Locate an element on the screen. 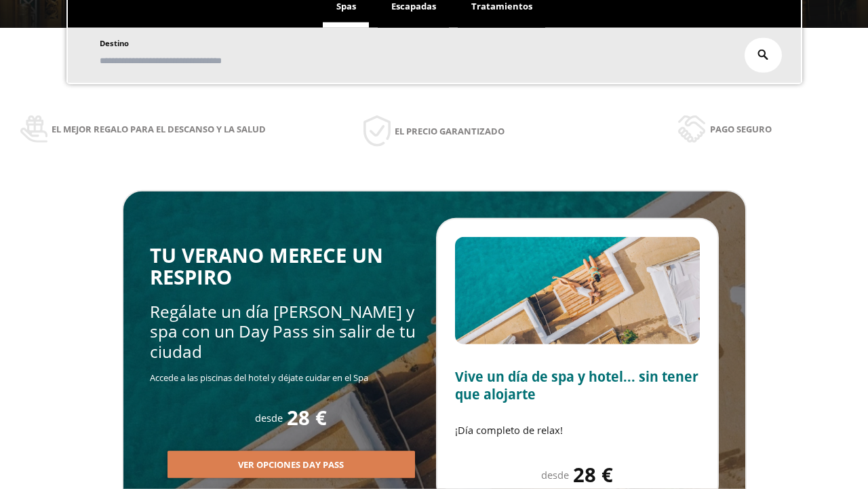  img: Slide2.BHA6Qswy.webp is located at coordinates (577, 291).